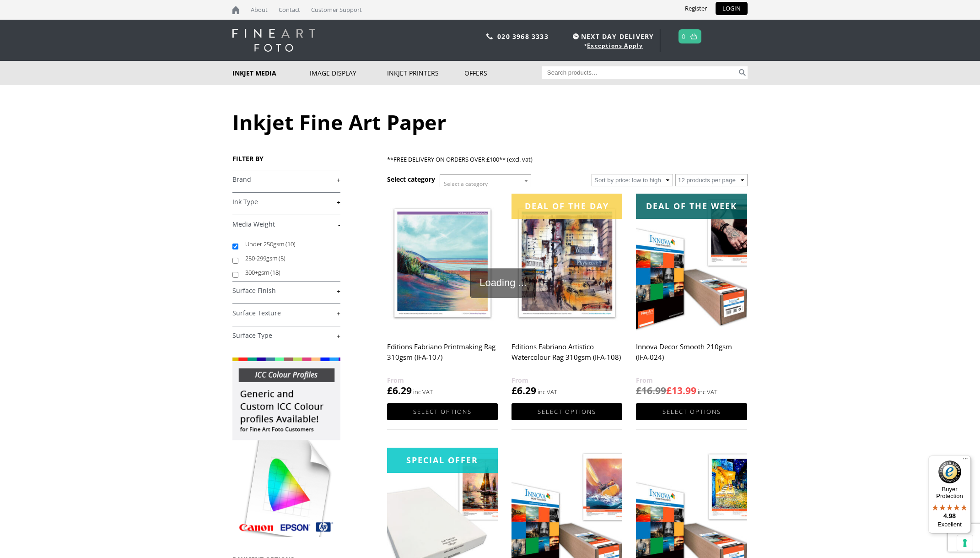  I want to click on img: Editions Fabriano Artistico Watercolour Rag 310gsm (IFA-108), so click(567, 262).